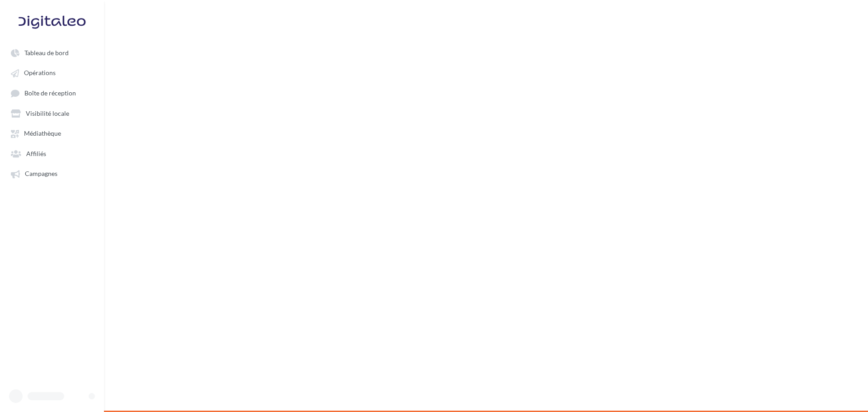 The height and width of the screenshot is (412, 868). Describe the element at coordinates (42, 134) in the screenshot. I see `span: Médiathèque` at that location.